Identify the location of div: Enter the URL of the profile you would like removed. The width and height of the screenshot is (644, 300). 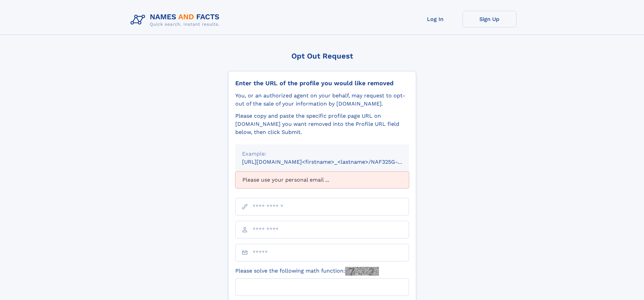
(322, 83).